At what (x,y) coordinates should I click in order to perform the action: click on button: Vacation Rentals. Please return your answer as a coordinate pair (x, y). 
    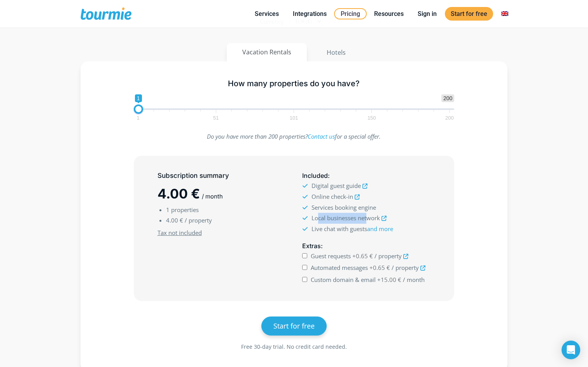
    Looking at the image, I should click on (267, 52).